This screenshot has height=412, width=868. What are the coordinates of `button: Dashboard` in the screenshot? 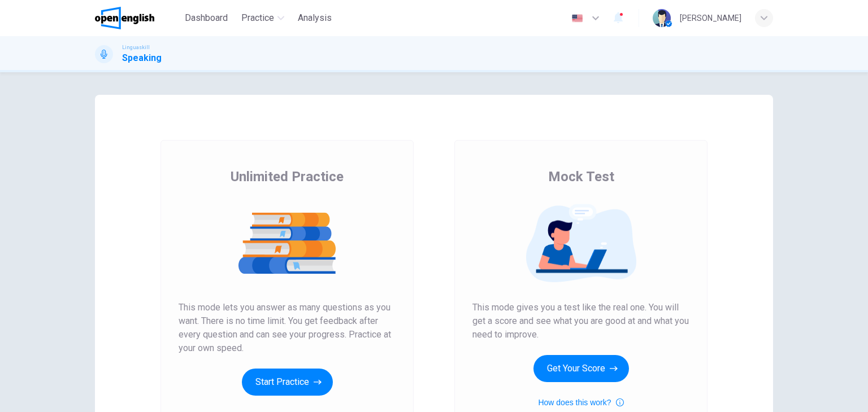 It's located at (206, 18).